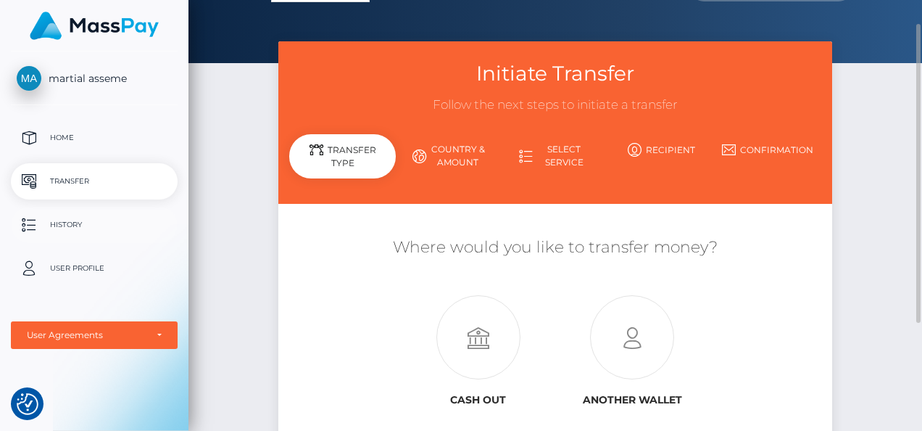 This screenshot has width=922, height=431. What do you see at coordinates (342, 156) in the screenshot?
I see `div: Transfer Type` at bounding box center [342, 156].